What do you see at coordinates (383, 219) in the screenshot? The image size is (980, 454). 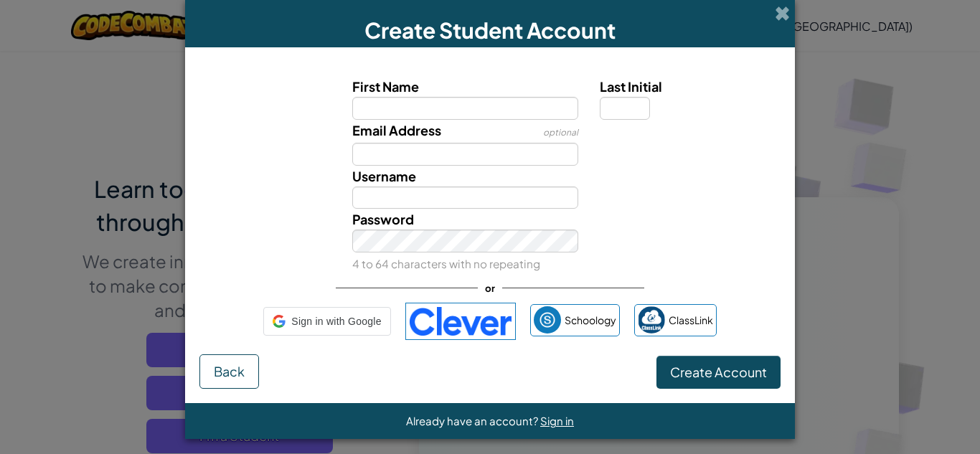 I see `span: Password` at bounding box center [383, 219].